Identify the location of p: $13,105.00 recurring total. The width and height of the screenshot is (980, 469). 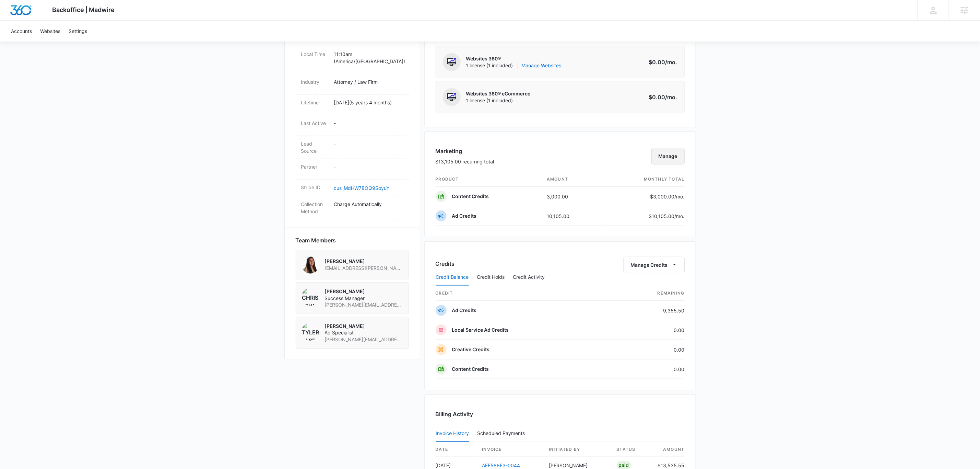
(464, 161).